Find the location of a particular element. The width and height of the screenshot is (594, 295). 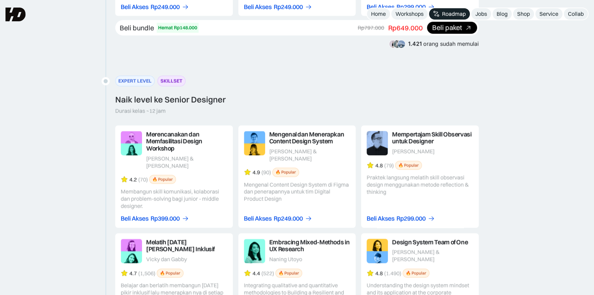

div: Collab is located at coordinates (576, 14).